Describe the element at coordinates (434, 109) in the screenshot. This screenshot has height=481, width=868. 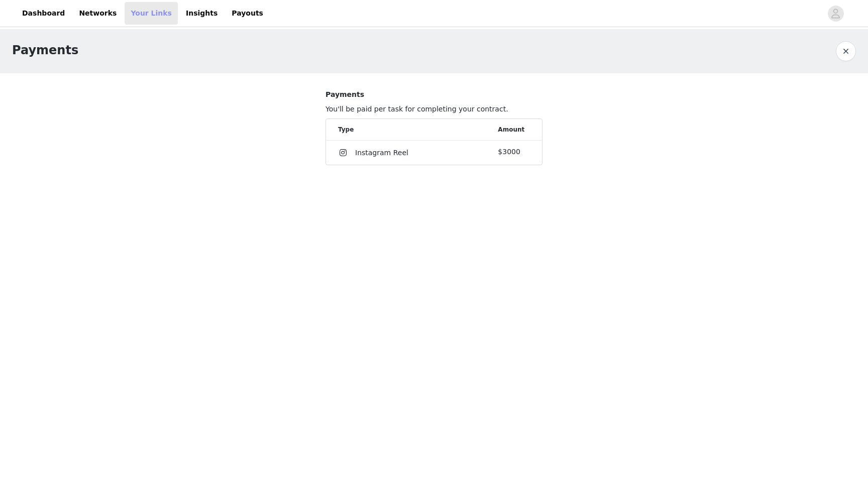
I see `p: You'll be paid per task for completing your contract.` at that location.